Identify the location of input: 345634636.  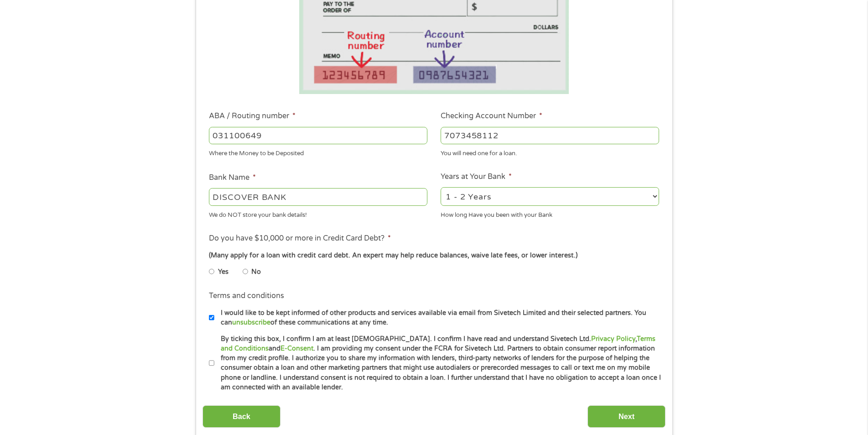
(549, 135).